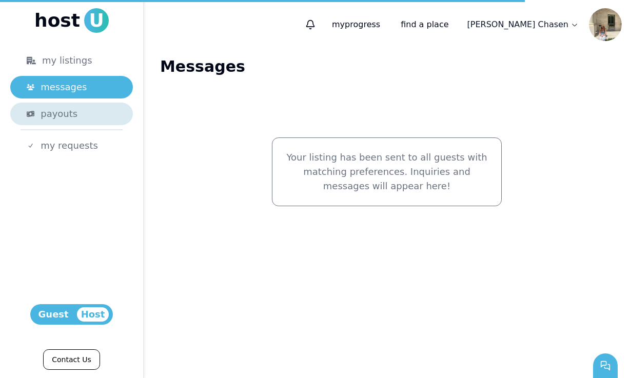  Describe the element at coordinates (71, 61) in the screenshot. I see `a: my listings` at that location.